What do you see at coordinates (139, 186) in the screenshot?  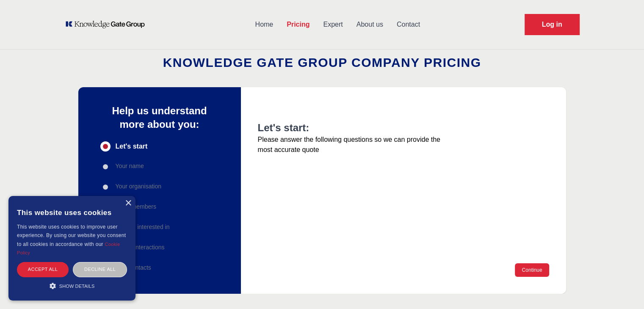 I see `p: Your organisation` at bounding box center [139, 186].